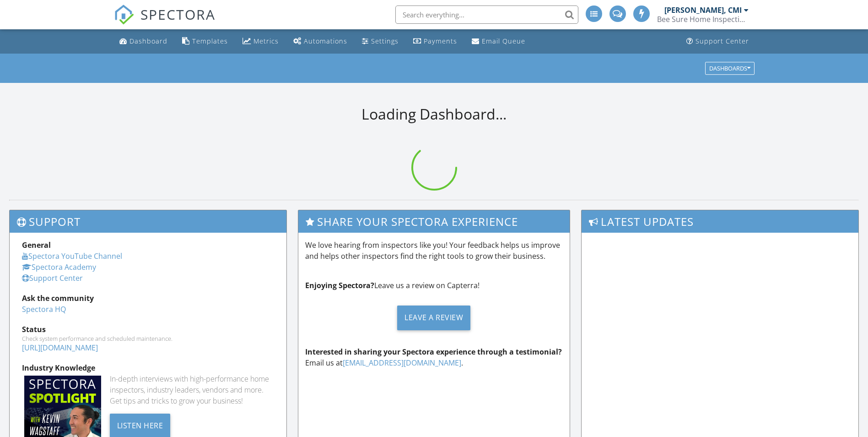 This screenshot has width=868, height=437. I want to click on div: Email Queue, so click(503, 41).